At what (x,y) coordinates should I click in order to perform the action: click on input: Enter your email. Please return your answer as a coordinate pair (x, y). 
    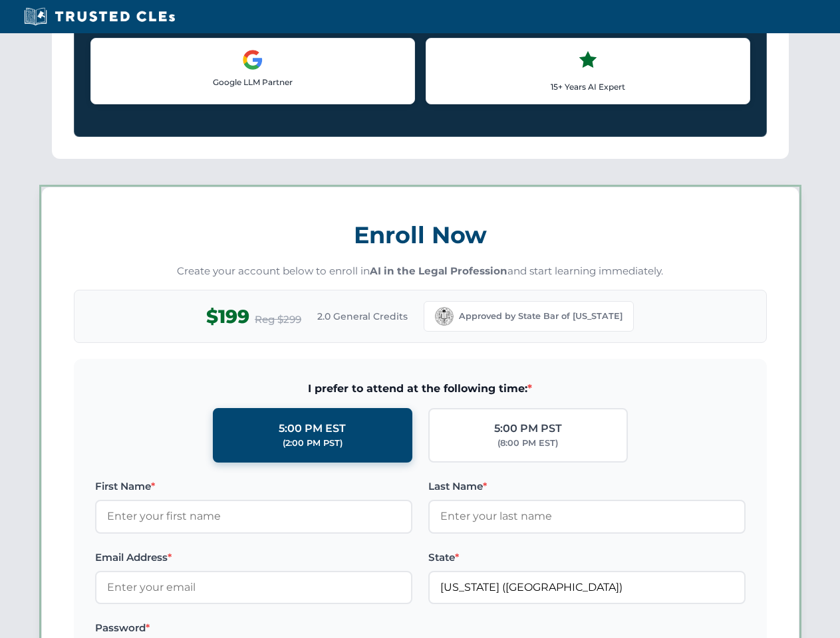
    Looking at the image, I should click on (253, 587).